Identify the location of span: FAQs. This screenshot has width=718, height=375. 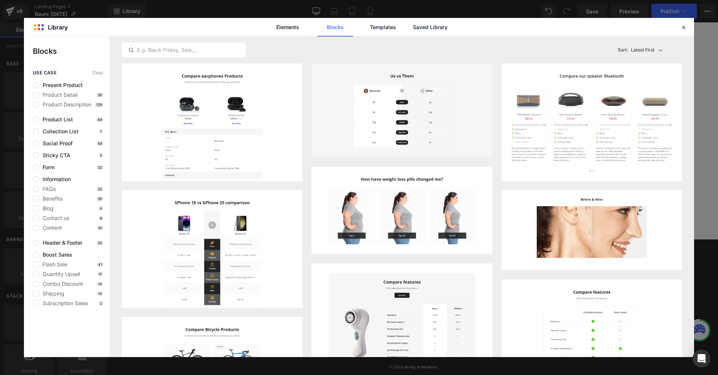
(47, 189).